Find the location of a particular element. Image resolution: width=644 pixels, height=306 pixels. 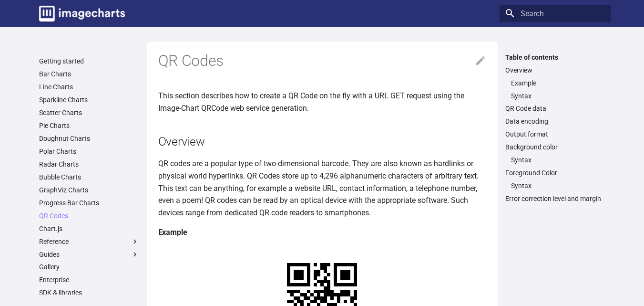

p: This section describes how to create a QR Code on the fly with a URL GET request using the Image-... is located at coordinates (322, 102).